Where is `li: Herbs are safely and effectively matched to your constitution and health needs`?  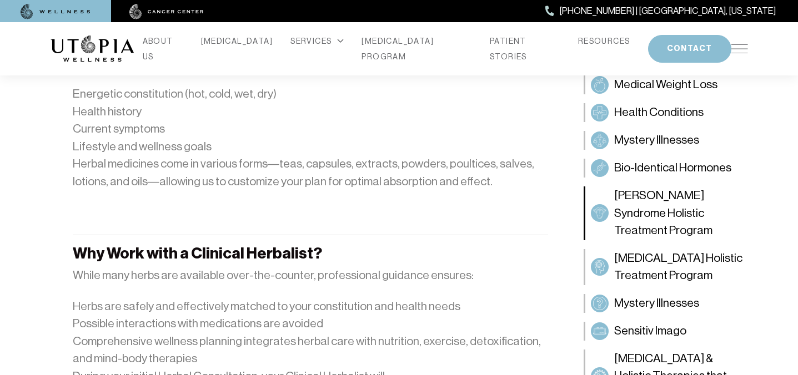 li: Herbs are safely and effectively matched to your constitution and health needs is located at coordinates (310, 307).